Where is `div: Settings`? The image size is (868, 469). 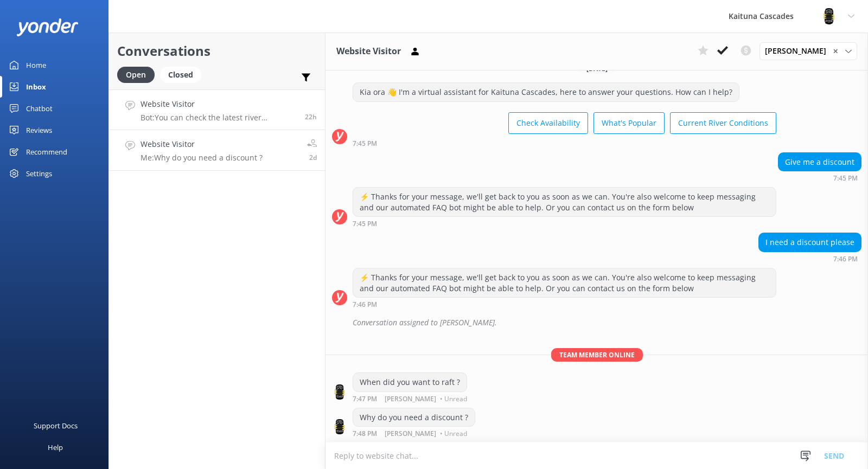 div: Settings is located at coordinates (39, 173).